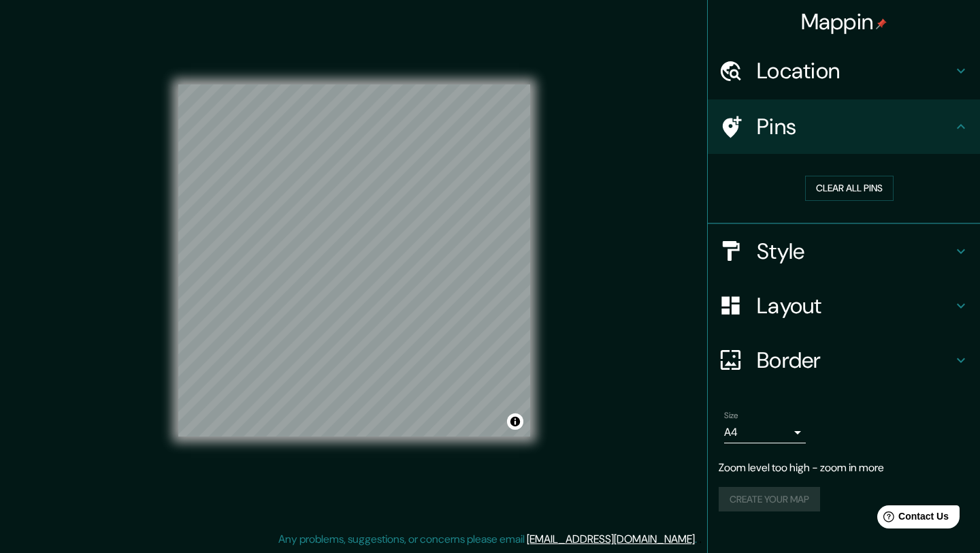 This screenshot has height=553, width=980. Describe the element at coordinates (855, 306) in the screenshot. I see `h4: Layout` at that location.